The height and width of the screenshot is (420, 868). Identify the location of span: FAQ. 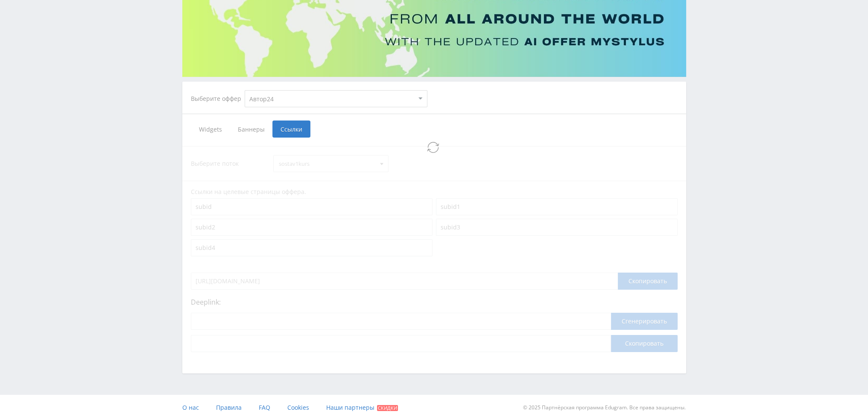
(264, 407).